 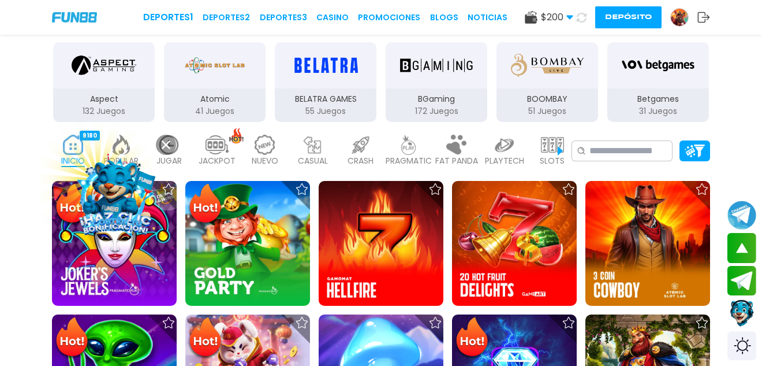 What do you see at coordinates (409, 144) in the screenshot?
I see `img: pragmatic_light.webp` at bounding box center [409, 144].